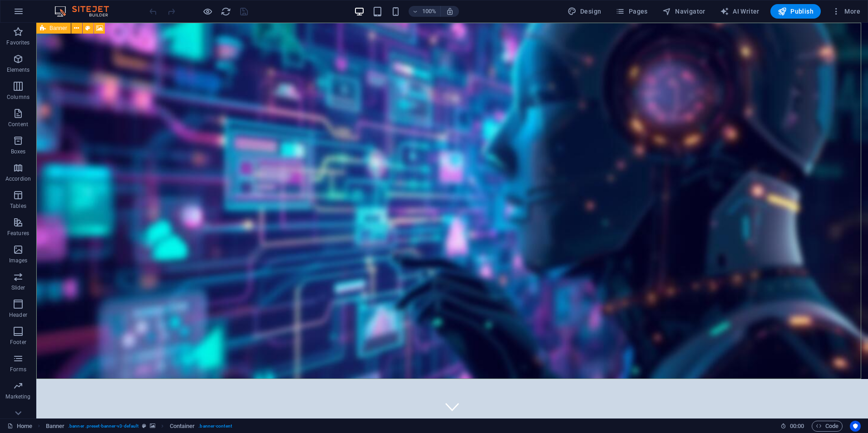 The width and height of the screenshot is (868, 433). What do you see at coordinates (18, 369) in the screenshot?
I see `p: Forms` at bounding box center [18, 369].